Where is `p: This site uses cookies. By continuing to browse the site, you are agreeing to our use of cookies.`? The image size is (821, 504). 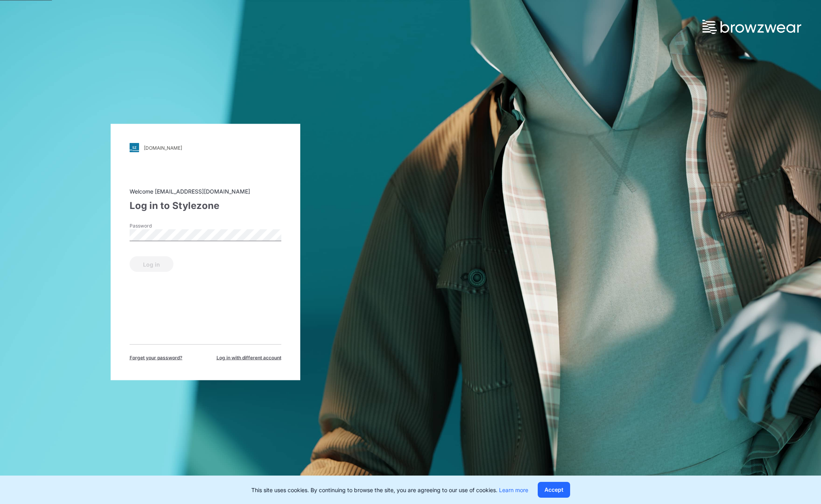
p: This site uses cookies. By continuing to browse the site, you are agreeing to our use of cookies. is located at coordinates (389, 490).